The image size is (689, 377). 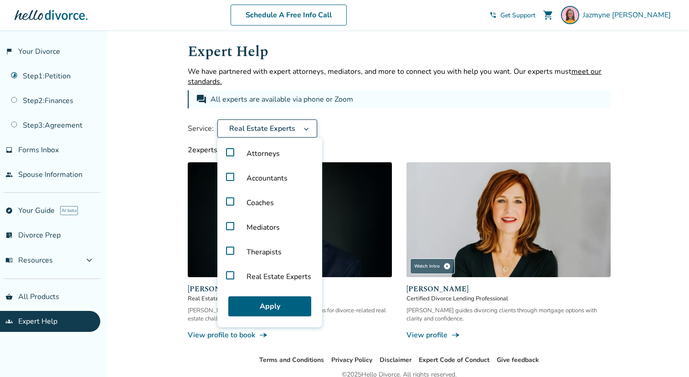 What do you see at coordinates (260, 203) in the screenshot?
I see `span: Coaches` at bounding box center [260, 203].